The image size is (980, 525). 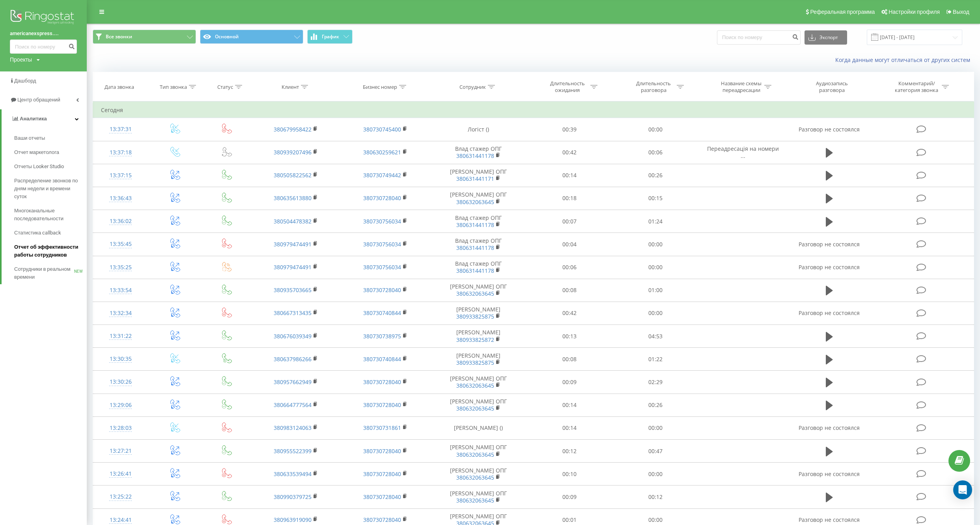 I want to click on div: Бизнес номер, so click(x=380, y=87).